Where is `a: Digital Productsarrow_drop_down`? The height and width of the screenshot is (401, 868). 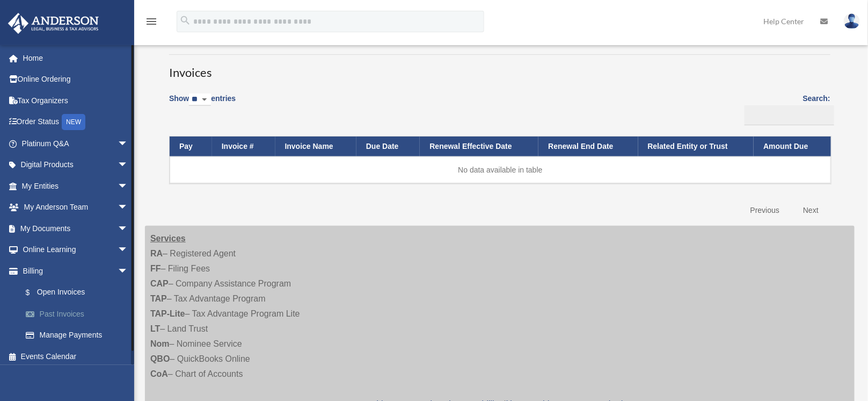
a: Digital Productsarrow_drop_down is located at coordinates (76, 165).